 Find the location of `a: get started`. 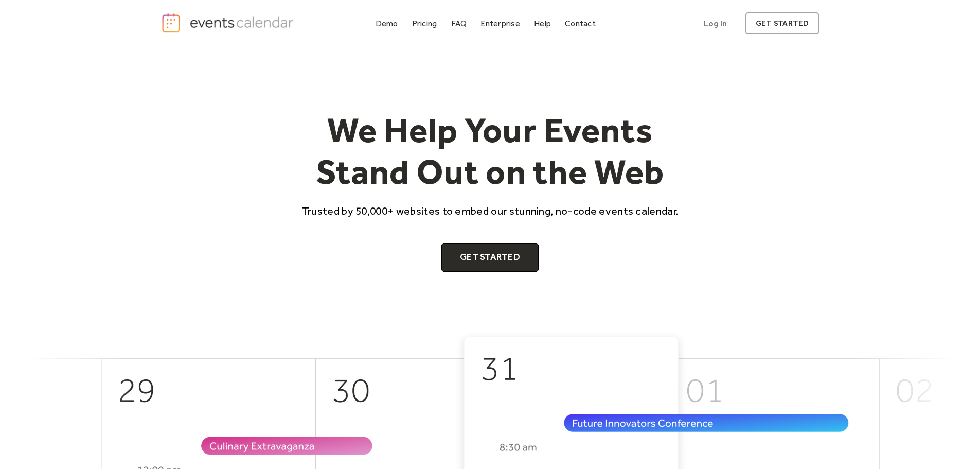

a: get started is located at coordinates (781, 23).